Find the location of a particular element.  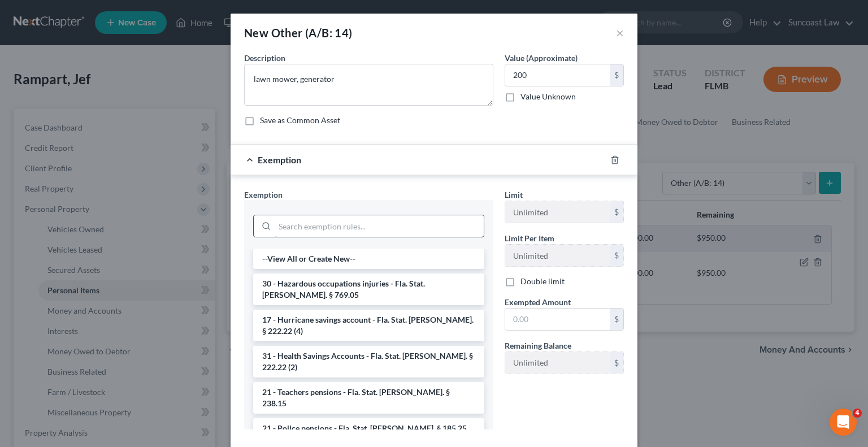

label: Save as Common Asset is located at coordinates (300, 120).